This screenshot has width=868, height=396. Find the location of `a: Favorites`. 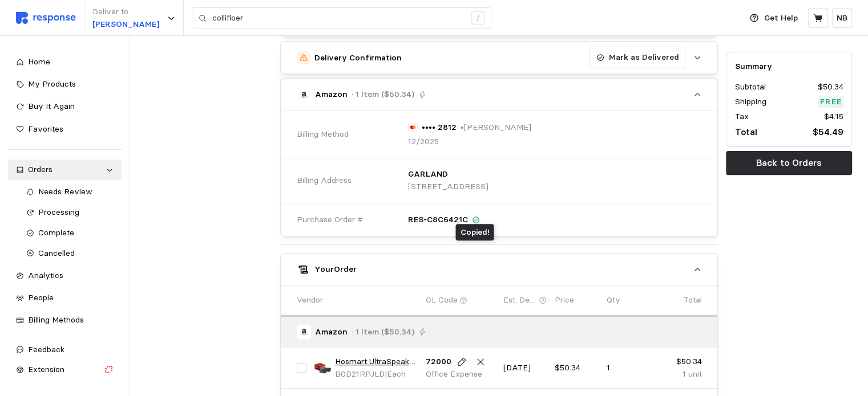

a: Favorites is located at coordinates (65, 129).